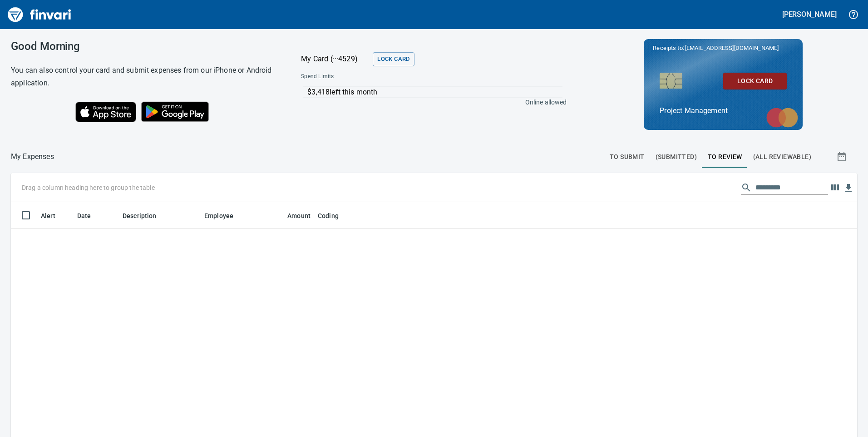 Image resolution: width=868 pixels, height=437 pixels. I want to click on button: Show transactions within a particular date range, so click(843, 157).